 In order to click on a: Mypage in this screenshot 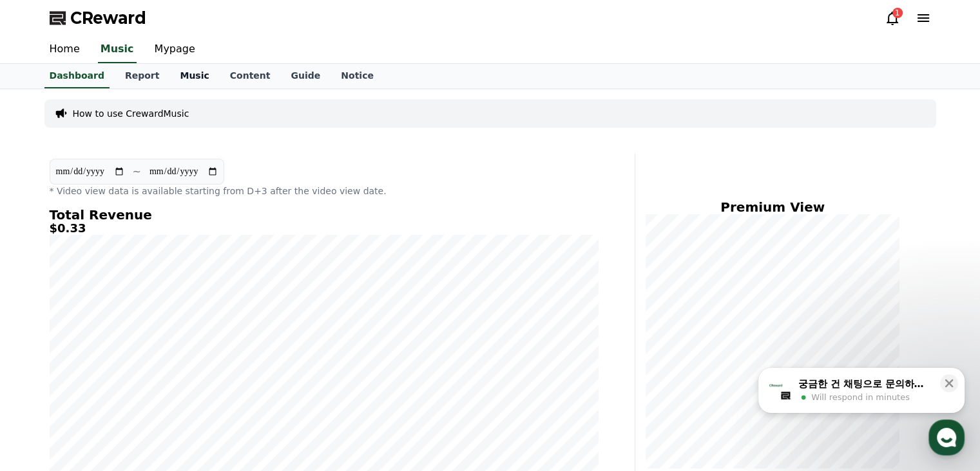, I will do `click(174, 50)`.